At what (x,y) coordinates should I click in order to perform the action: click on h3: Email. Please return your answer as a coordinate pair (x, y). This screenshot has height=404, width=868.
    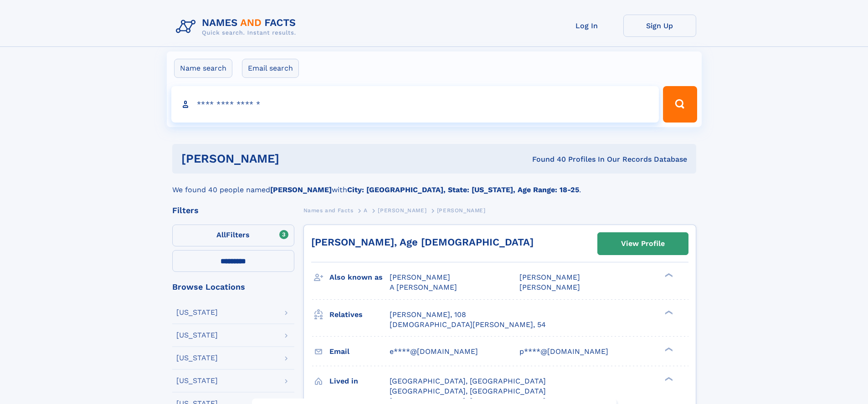
    Looking at the image, I should click on (359, 352).